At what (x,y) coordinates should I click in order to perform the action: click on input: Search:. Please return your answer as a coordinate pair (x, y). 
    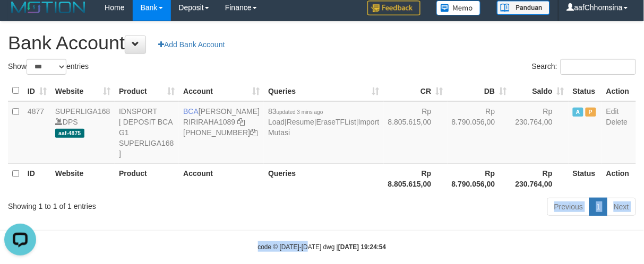
    Looking at the image, I should click on (598, 67).